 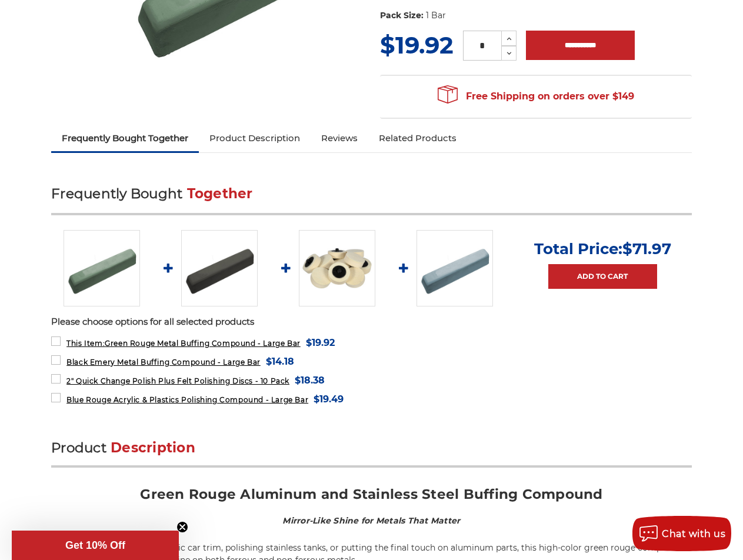 I want to click on a: Reviews, so click(x=339, y=138).